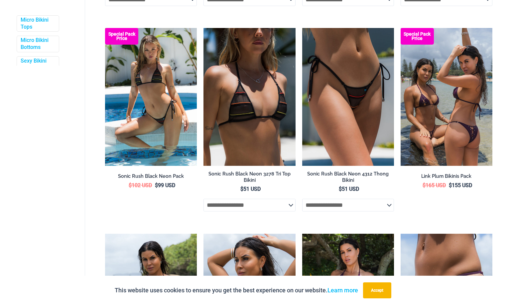 The height and width of the screenshot is (305, 506). I want to click on a: Sonic Rush Black Neon 4312 Thong Bikini, so click(348, 178).